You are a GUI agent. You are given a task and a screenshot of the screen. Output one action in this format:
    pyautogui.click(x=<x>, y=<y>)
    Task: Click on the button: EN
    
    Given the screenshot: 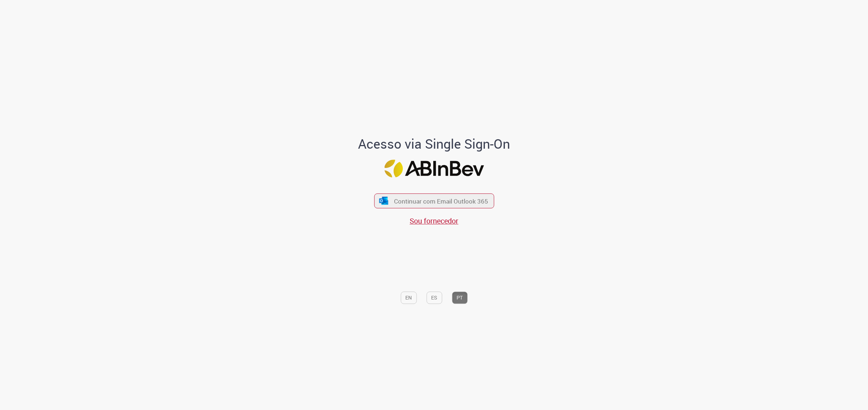 What is the action you would take?
    pyautogui.click(x=408, y=298)
    